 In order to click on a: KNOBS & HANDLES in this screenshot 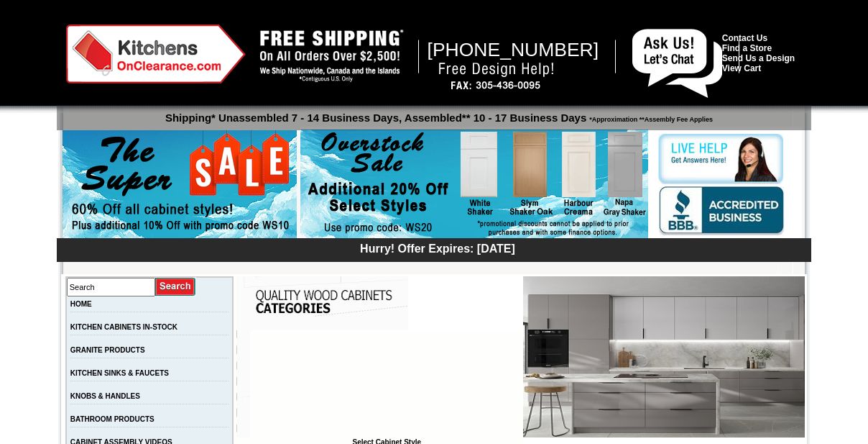, I will do `click(105, 396)`.